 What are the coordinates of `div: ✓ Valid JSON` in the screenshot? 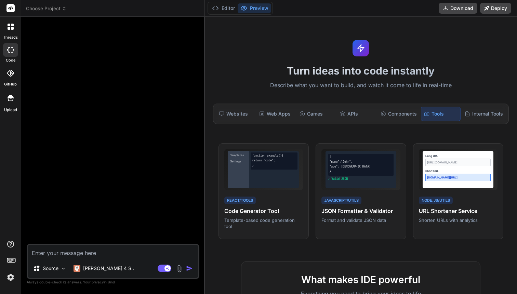 It's located at (361, 179).